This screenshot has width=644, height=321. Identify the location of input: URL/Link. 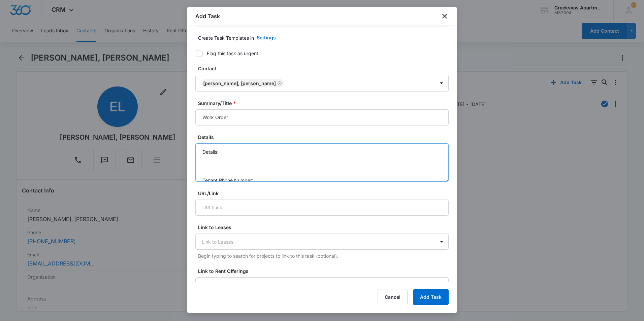
(322, 208).